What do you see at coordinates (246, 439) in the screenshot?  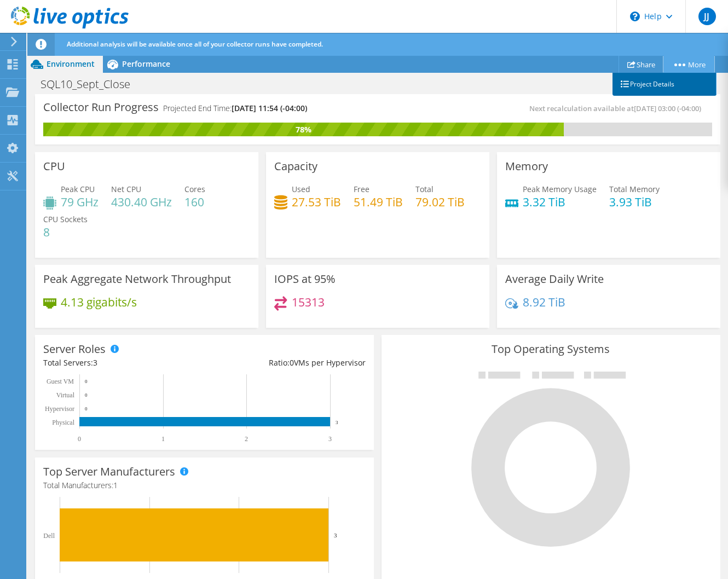 I see `text: 2` at bounding box center [246, 439].